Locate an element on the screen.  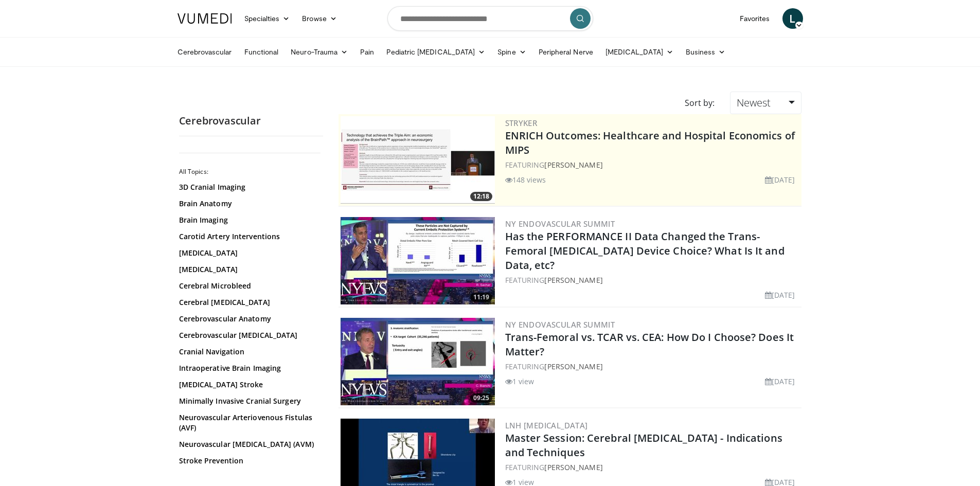
a: Brain Imaging is located at coordinates (248, 220).